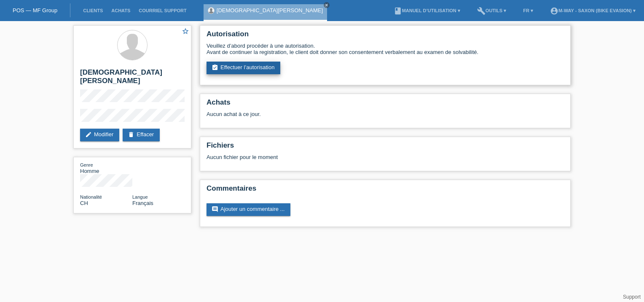 The image size is (644, 302). I want to click on h2: Autorisation, so click(386, 36).